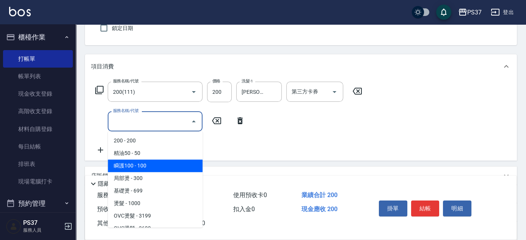 The width and height of the screenshot is (526, 240). I want to click on h5: PS37, so click(42, 223).